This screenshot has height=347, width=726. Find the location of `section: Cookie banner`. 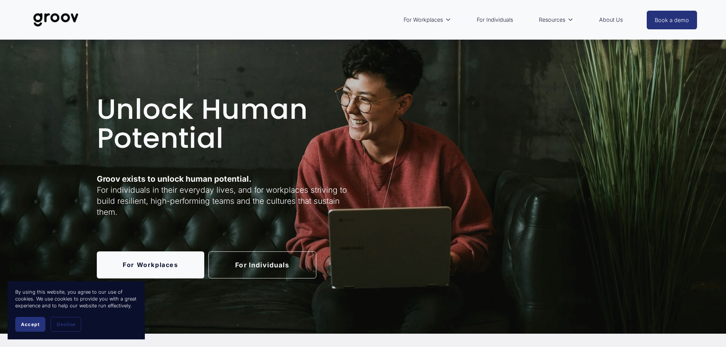

section: Cookie banner is located at coordinates (76, 310).